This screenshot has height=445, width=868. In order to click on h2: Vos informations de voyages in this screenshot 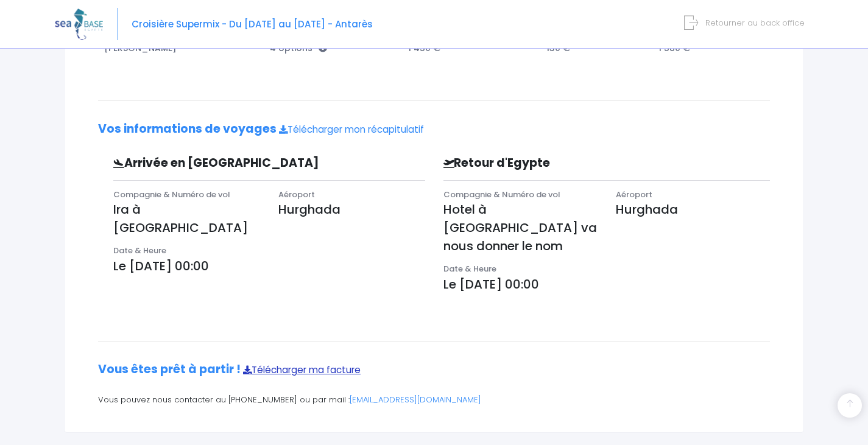, I will do `click(434, 129)`.